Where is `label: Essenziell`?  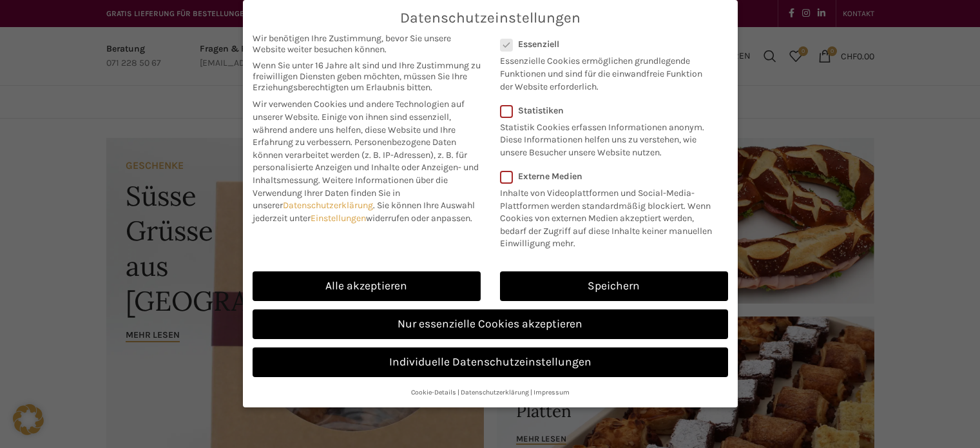 label: Essenziell is located at coordinates (606, 44).